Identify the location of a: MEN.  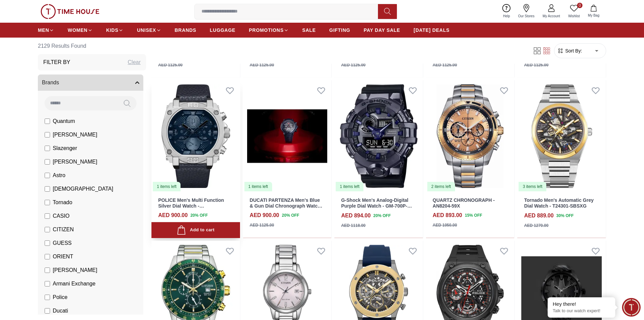
(46, 30).